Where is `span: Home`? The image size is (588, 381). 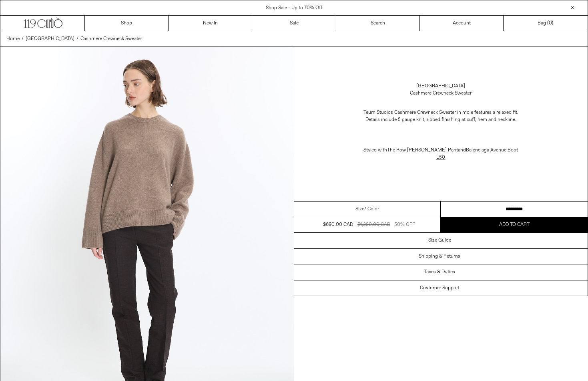
span: Home is located at coordinates (13, 39).